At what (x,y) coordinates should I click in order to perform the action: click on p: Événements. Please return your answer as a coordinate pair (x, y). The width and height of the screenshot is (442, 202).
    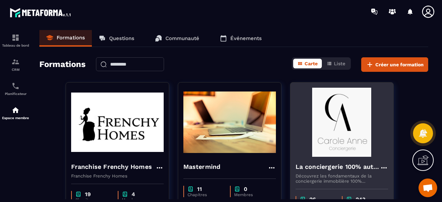
    Looking at the image, I should click on (246, 38).